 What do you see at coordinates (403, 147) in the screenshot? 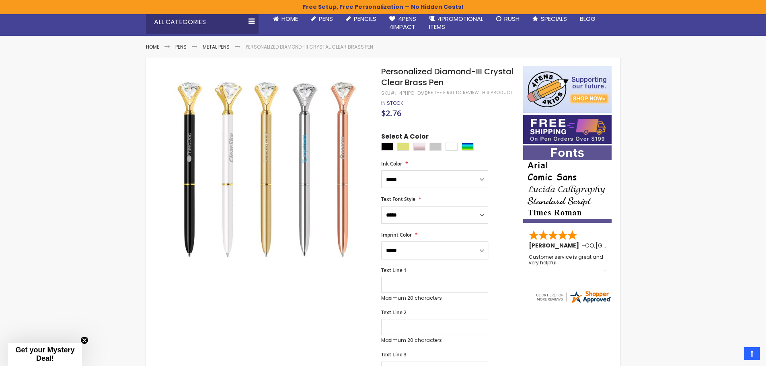
I see `div: Gold` at bounding box center [403, 147].